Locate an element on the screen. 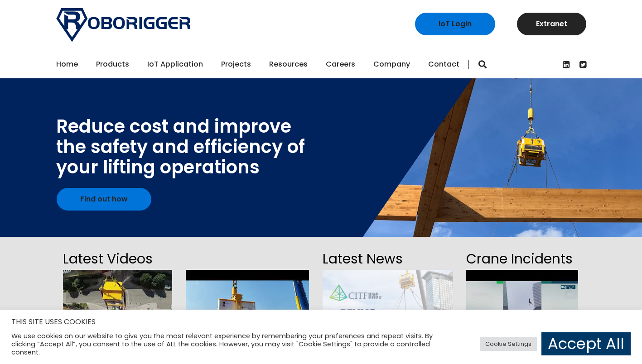 This screenshot has height=364, width=642. a: Find out how is located at coordinates (104, 199).